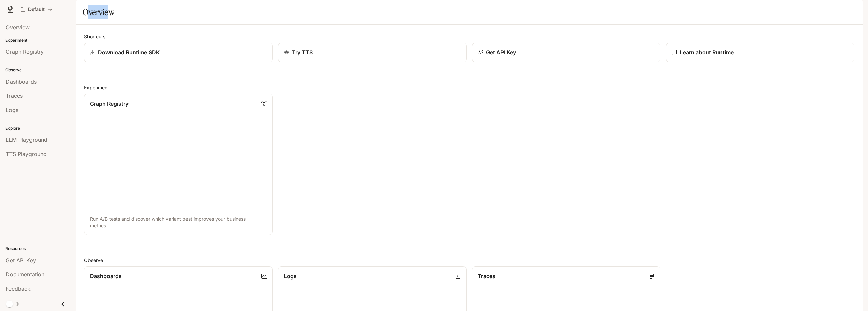 Image resolution: width=868 pixels, height=311 pixels. Describe the element at coordinates (760, 53) in the screenshot. I see `a: Learn about Runtime` at that location.